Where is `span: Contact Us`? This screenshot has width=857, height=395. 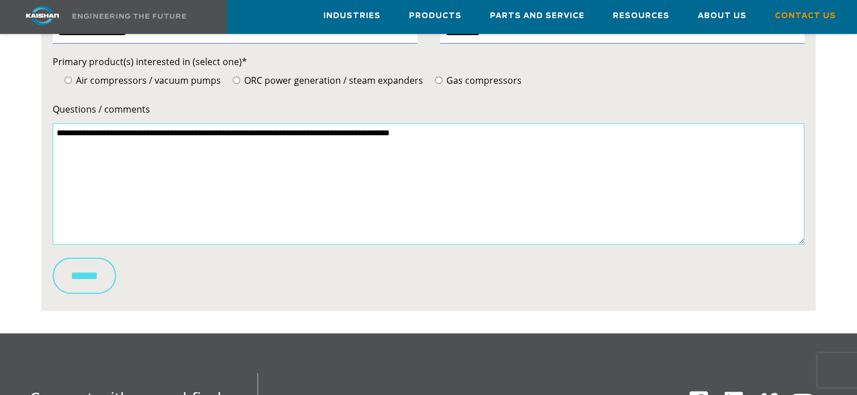 span: Contact Us is located at coordinates (805, 16).